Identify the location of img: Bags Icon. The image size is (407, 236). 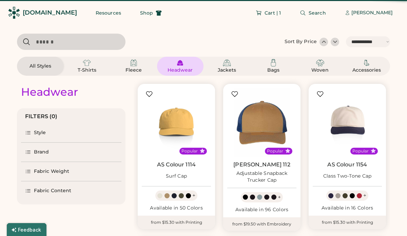
(273, 63).